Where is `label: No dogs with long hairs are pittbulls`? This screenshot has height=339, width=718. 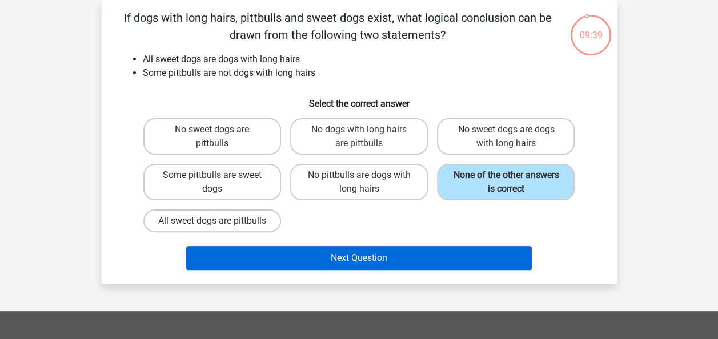
label: No dogs with long hairs are pittbulls is located at coordinates (359, 137).